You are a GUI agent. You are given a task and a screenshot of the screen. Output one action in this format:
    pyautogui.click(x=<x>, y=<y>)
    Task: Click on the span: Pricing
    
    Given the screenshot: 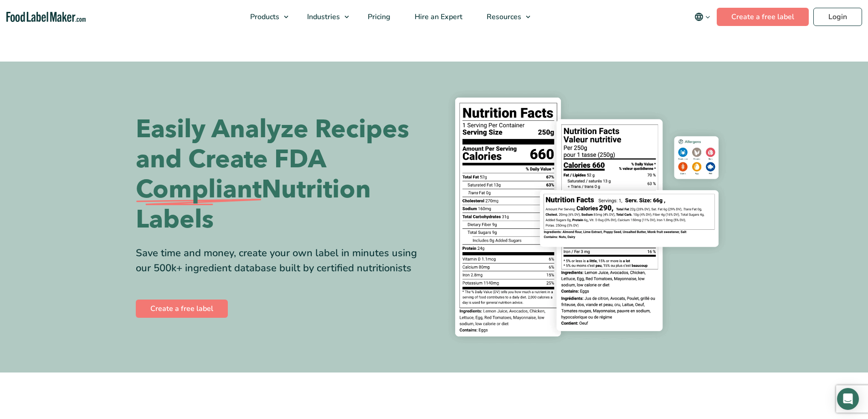 What is the action you would take?
    pyautogui.click(x=378, y=17)
    